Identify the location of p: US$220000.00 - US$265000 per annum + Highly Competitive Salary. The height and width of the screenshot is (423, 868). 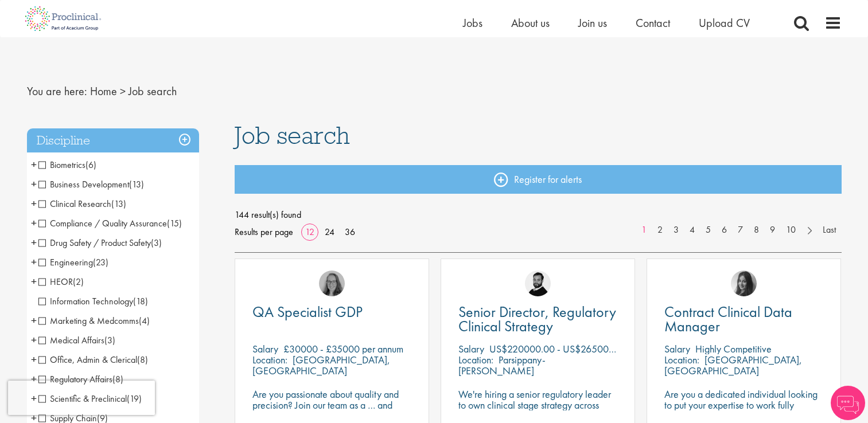
(630, 348).